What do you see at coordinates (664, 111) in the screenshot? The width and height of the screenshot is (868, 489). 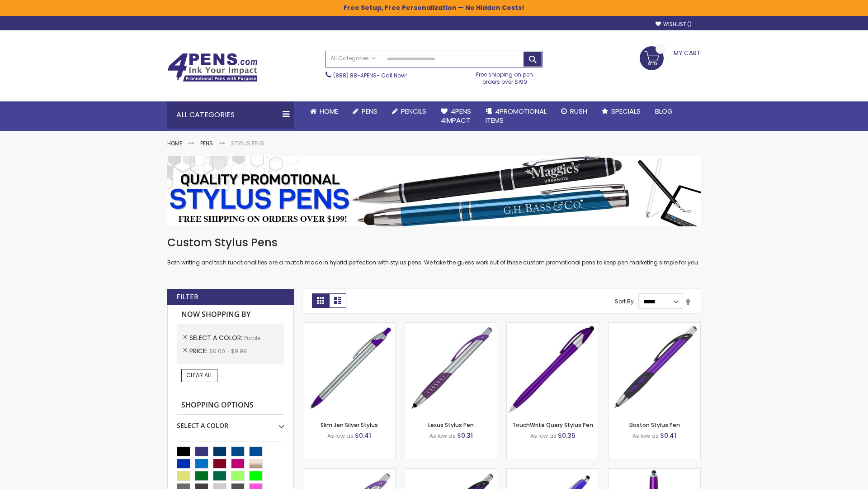 I see `span: Blog` at bounding box center [664, 111].